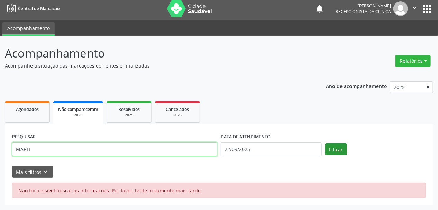 This screenshot has width=438, height=210. I want to click on img: img, so click(401, 9).